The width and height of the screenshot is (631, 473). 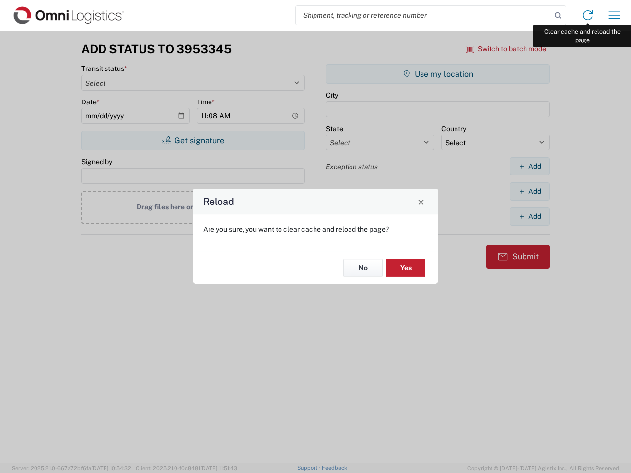 I want to click on button: No, so click(x=363, y=268).